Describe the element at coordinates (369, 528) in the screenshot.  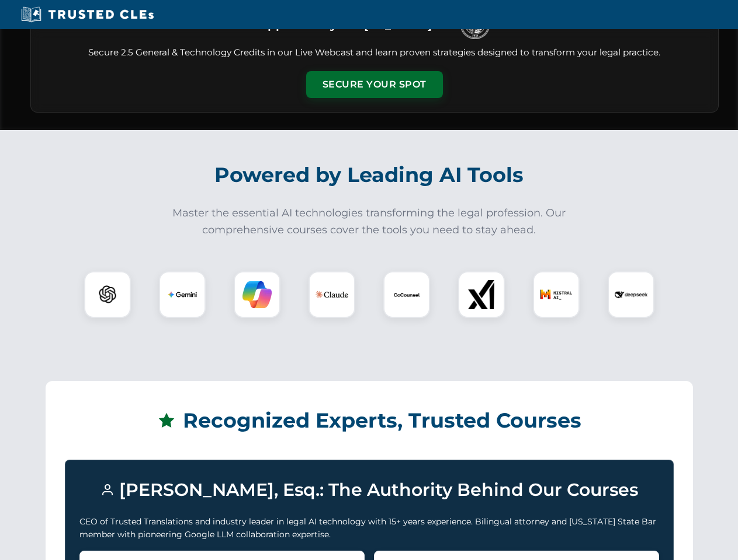
I see `p: CEO of Trusted Translations and industry leader in legal AI technology with 15+ years experience....` at that location.